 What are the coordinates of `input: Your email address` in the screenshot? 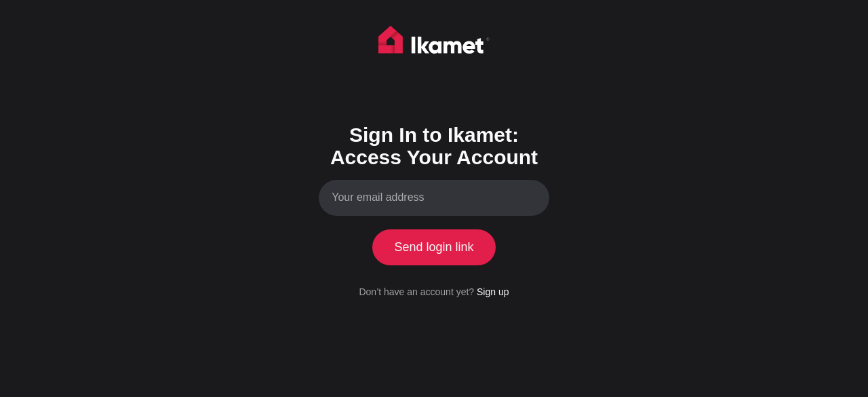 It's located at (434, 198).